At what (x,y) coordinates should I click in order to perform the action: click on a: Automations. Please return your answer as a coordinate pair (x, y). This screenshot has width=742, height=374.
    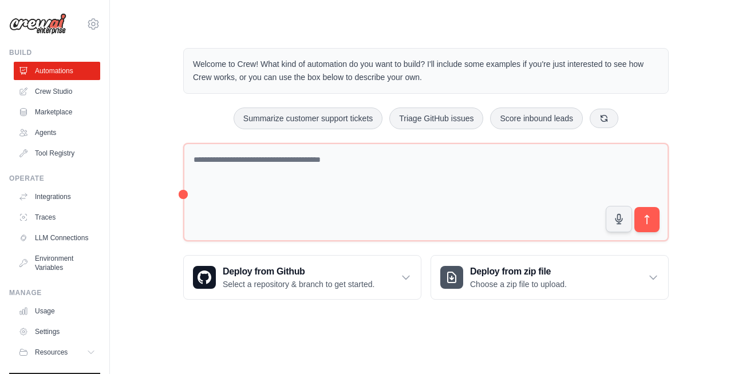
    Looking at the image, I should click on (57, 71).